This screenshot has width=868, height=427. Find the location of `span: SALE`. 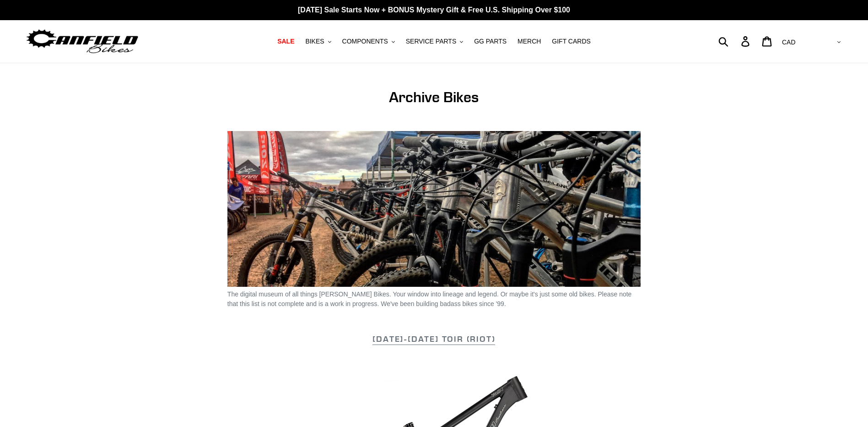

span: SALE is located at coordinates (285, 41).